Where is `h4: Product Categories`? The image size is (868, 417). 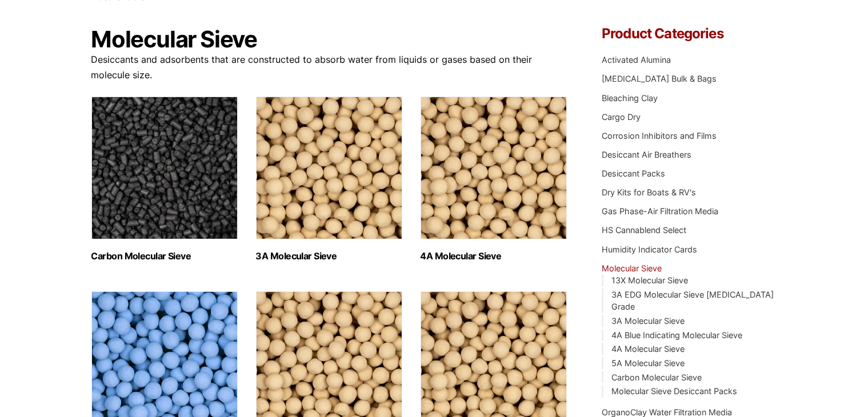 h4: Product Categories is located at coordinates (689, 33).